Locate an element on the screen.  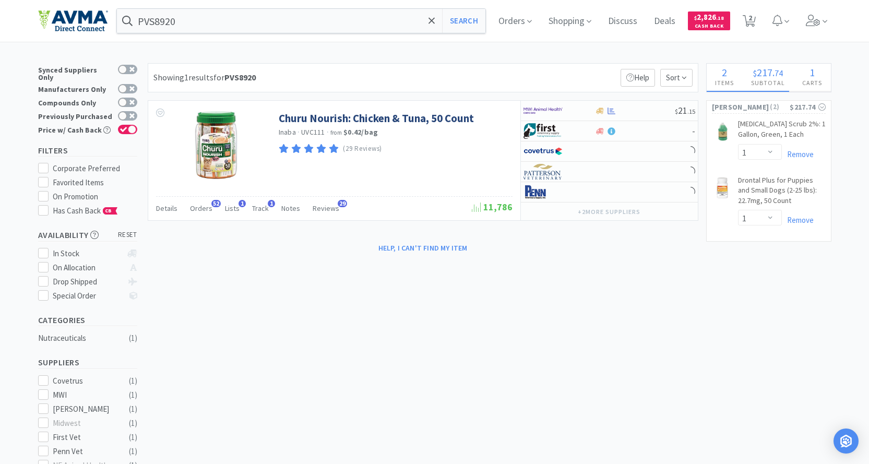
img: e1133ece90fa4a959c5ae41b0808c578_9.png is located at coordinates (543, 192).